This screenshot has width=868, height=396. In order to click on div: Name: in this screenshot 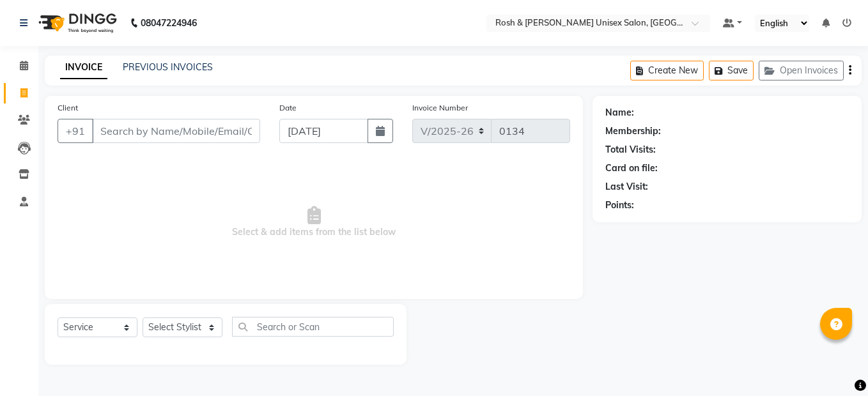, I will do `click(619, 112)`.